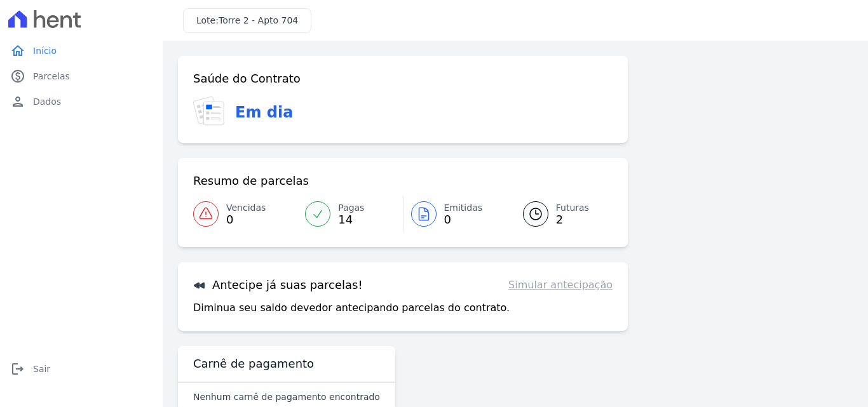 The image size is (868, 407). Describe the element at coordinates (258, 20) in the screenshot. I see `span: Torre 2 - Apto 704` at that location.